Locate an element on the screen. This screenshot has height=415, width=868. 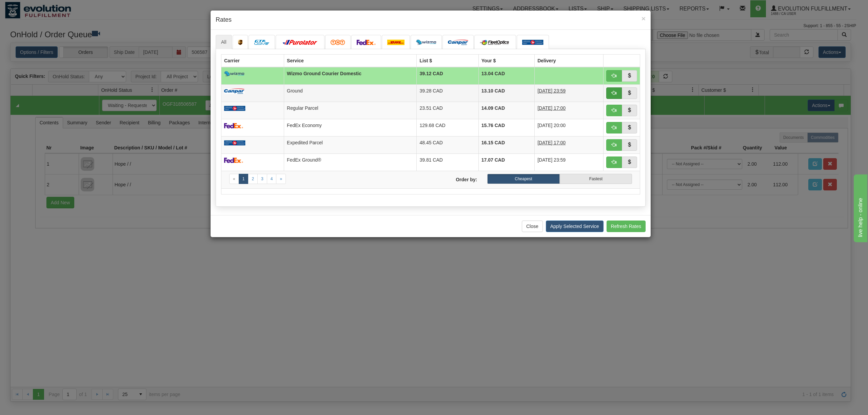
td: 23.51 CAD is located at coordinates (447, 110).